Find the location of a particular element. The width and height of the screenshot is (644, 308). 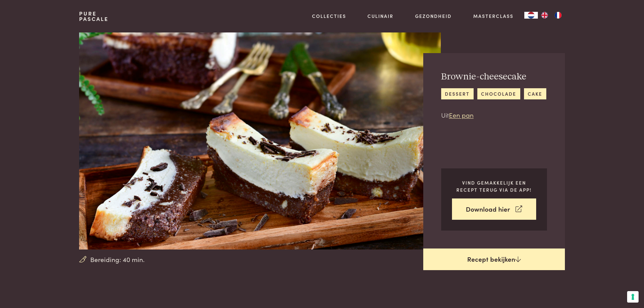

ul: Language list is located at coordinates (551, 15).